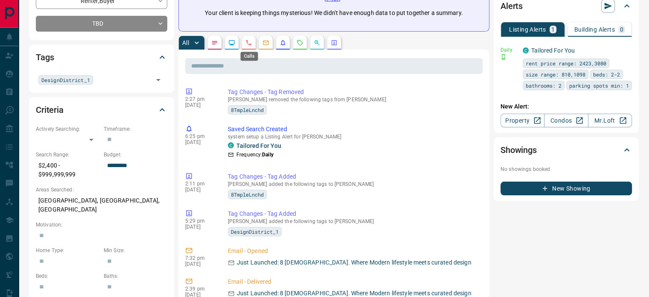 The height and width of the screenshot is (297, 649). What do you see at coordinates (566, 188) in the screenshot?
I see `button: New Showing` at bounding box center [566, 188].